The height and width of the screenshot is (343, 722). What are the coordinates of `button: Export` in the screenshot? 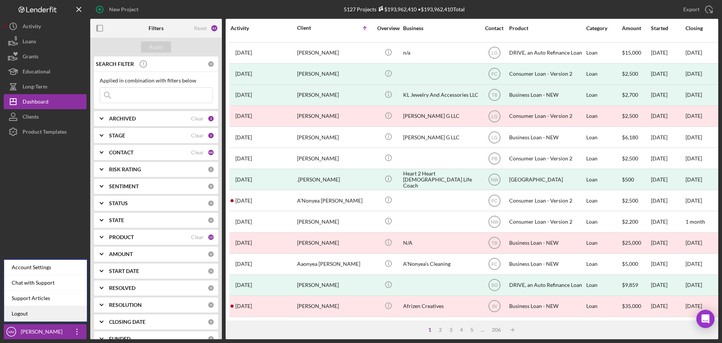 It's located at (697, 9).